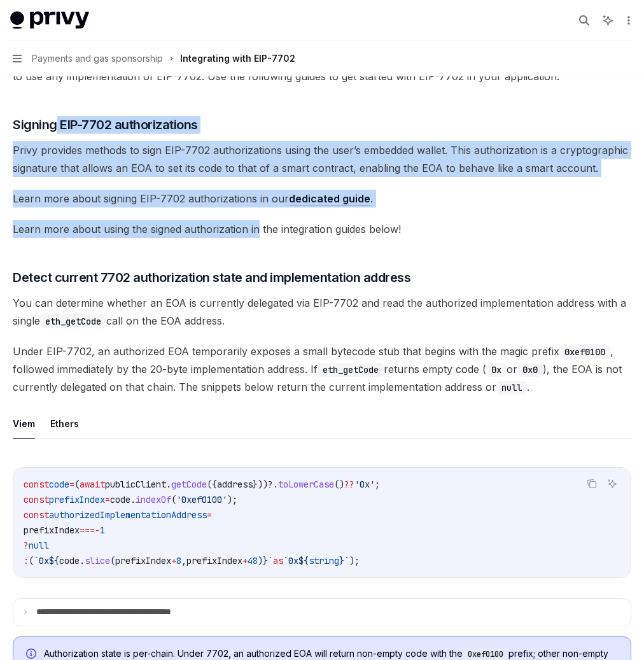 The width and height of the screenshot is (644, 660). What do you see at coordinates (584, 352) in the screenshot?
I see `code: 0xef0100` at bounding box center [584, 352].